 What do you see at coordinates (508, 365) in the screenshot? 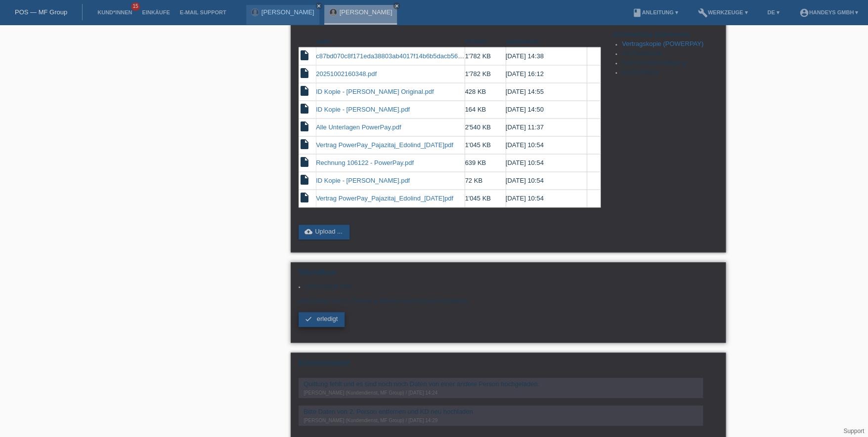
I see `h2: Kommentare` at bounding box center [508, 365].